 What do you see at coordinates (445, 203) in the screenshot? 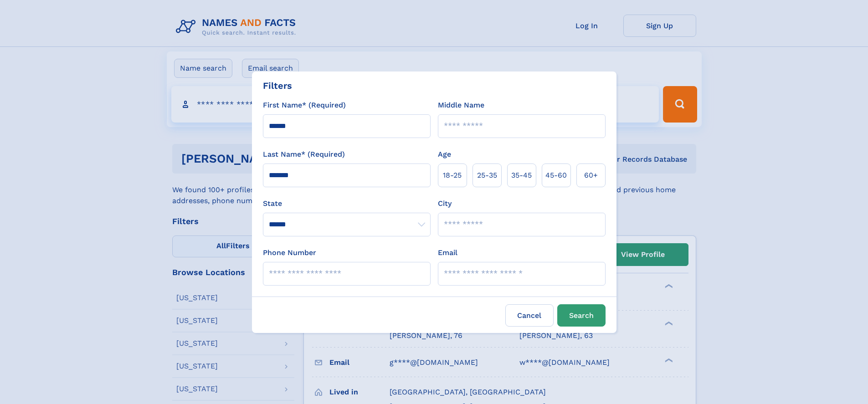
I see `label: City` at bounding box center [445, 203].